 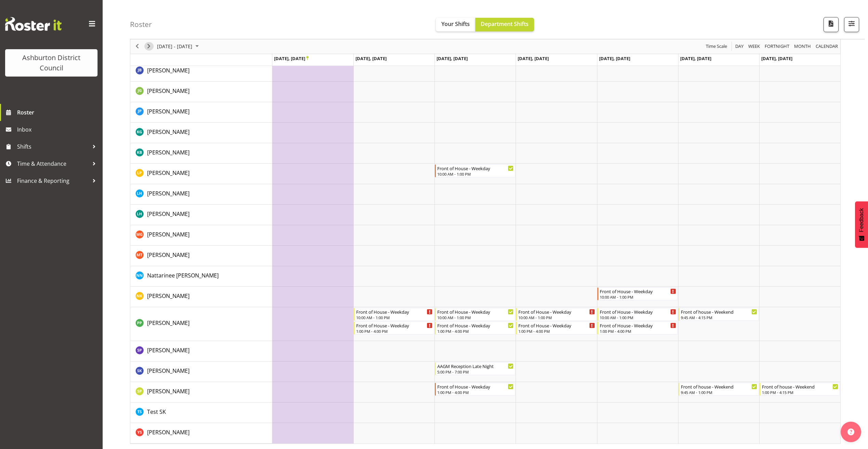 I want to click on span: Finance & Reporting, so click(x=53, y=181).